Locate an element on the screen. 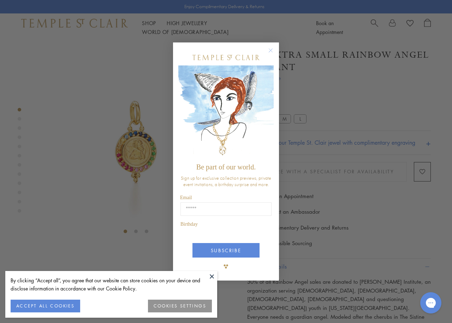  span: Email is located at coordinates (186, 197).